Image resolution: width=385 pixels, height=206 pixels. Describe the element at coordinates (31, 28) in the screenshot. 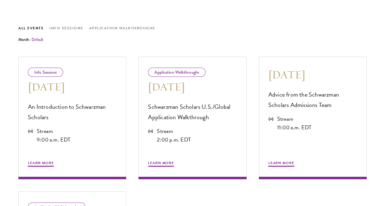

I see `button: All Events` at that location.